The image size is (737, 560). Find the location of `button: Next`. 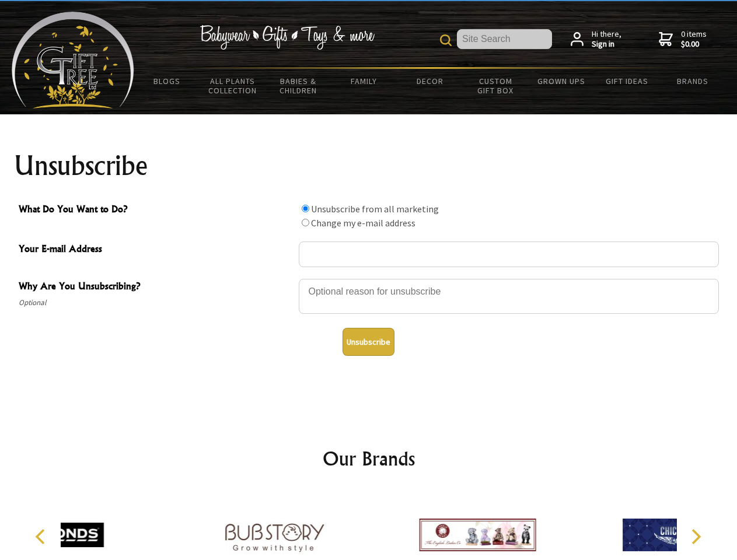

button: Next is located at coordinates (695, 537).